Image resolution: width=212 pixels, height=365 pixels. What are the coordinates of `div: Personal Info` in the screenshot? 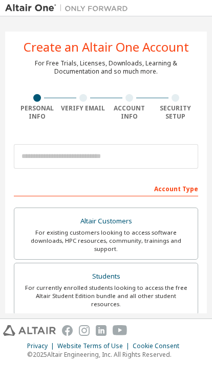 It's located at (37, 112).